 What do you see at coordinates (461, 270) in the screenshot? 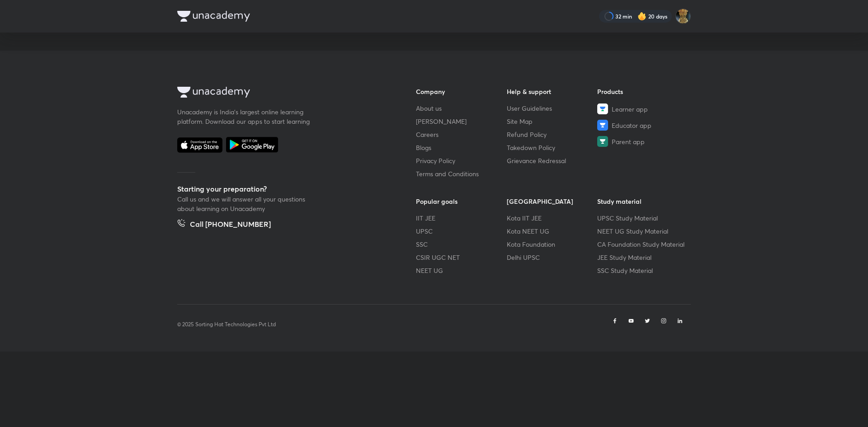
I see `a: NEET UG` at bounding box center [461, 270].